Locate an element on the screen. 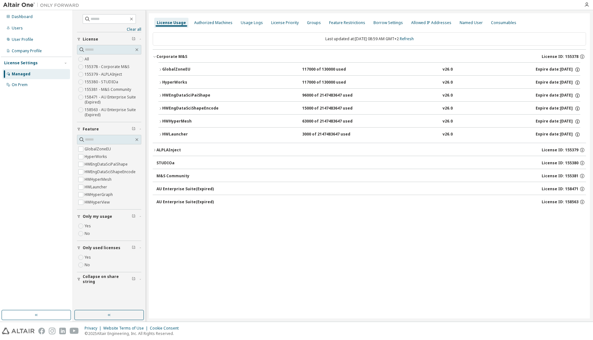 The width and height of the screenshot is (593, 340). label: HWLauncher is located at coordinates (96, 187).